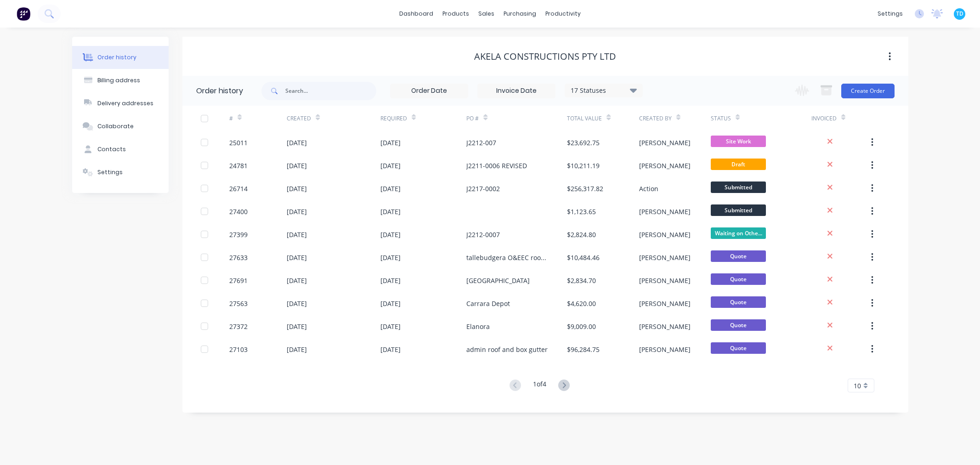  What do you see at coordinates (581, 212) in the screenshot?
I see `div: $1,123.65` at bounding box center [581, 212].